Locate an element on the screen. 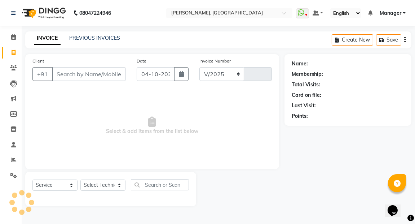  input: Search or Scan is located at coordinates (160, 184).